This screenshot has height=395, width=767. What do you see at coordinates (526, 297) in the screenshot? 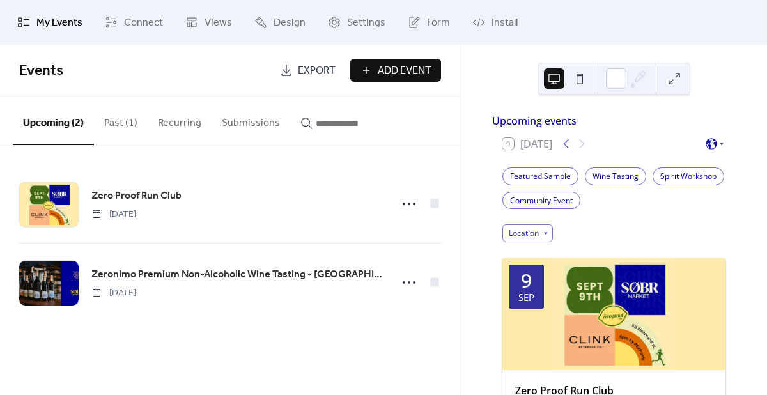
I see `div: Sep` at bounding box center [526, 297].